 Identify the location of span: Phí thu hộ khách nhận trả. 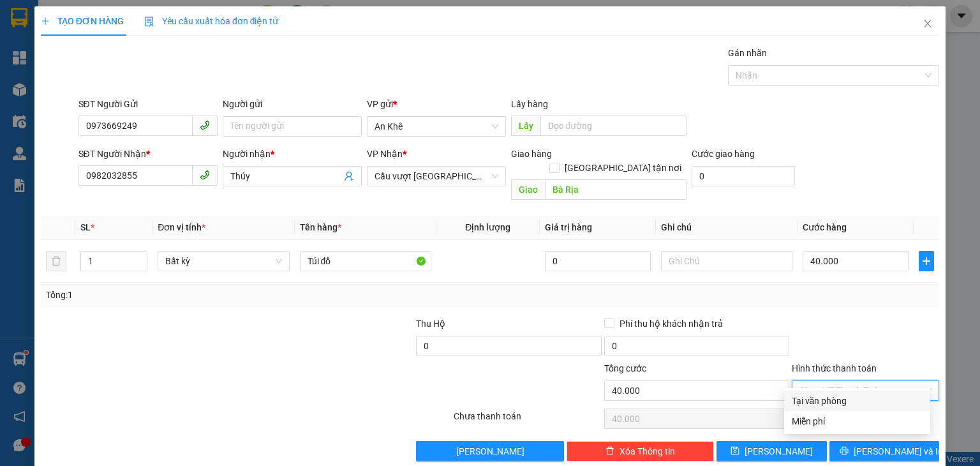
(672, 323).